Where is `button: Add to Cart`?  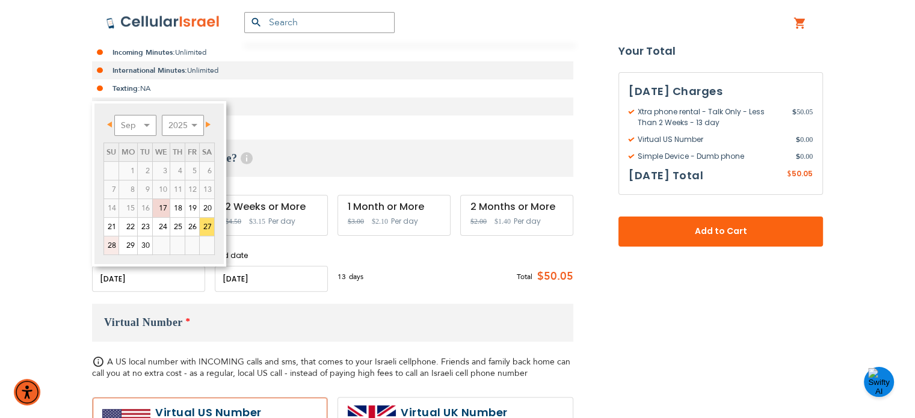 button: Add to Cart is located at coordinates (721, 232).